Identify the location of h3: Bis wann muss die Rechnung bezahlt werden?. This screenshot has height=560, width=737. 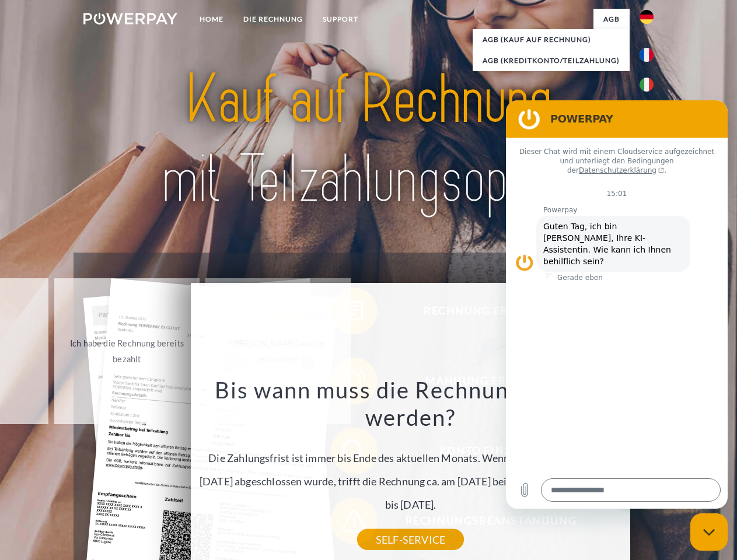
(411, 404).